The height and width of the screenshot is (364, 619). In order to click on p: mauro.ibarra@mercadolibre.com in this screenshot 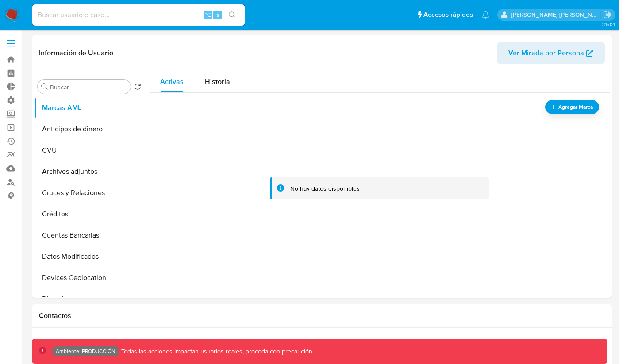, I will do `click(556, 15)`.